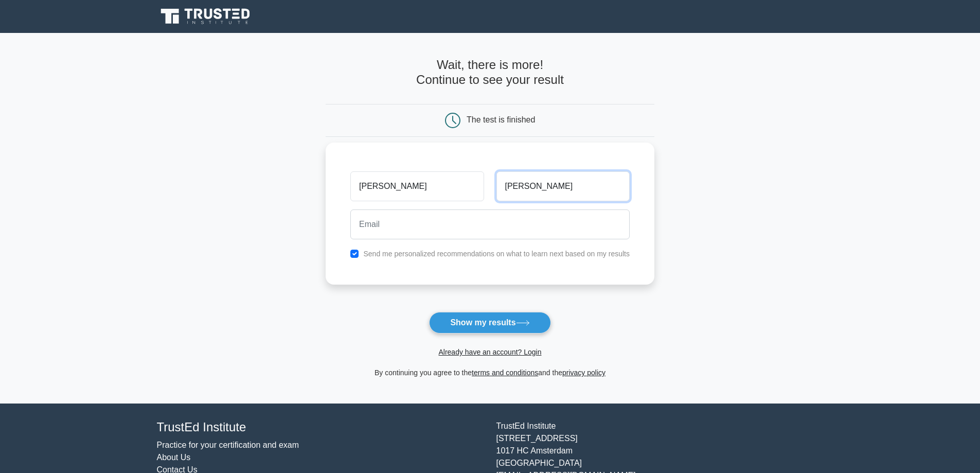 The width and height of the screenshot is (980, 473). I want to click on h4: Wait, there is more! Continue to see your result, so click(490, 73).